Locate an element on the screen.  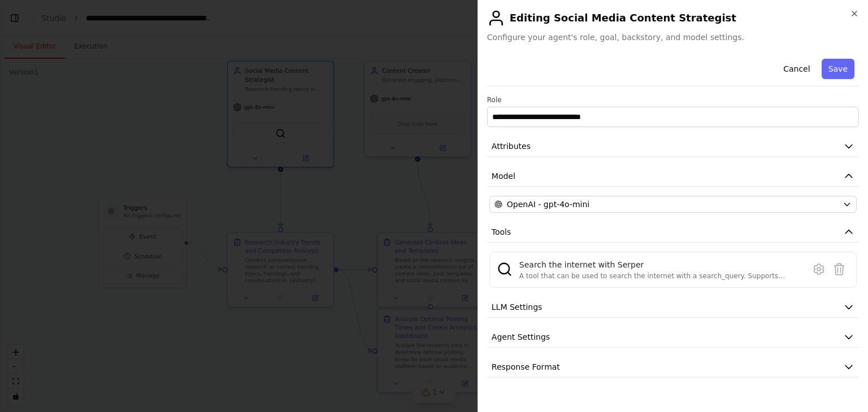
button: Configure tool is located at coordinates (819, 269).